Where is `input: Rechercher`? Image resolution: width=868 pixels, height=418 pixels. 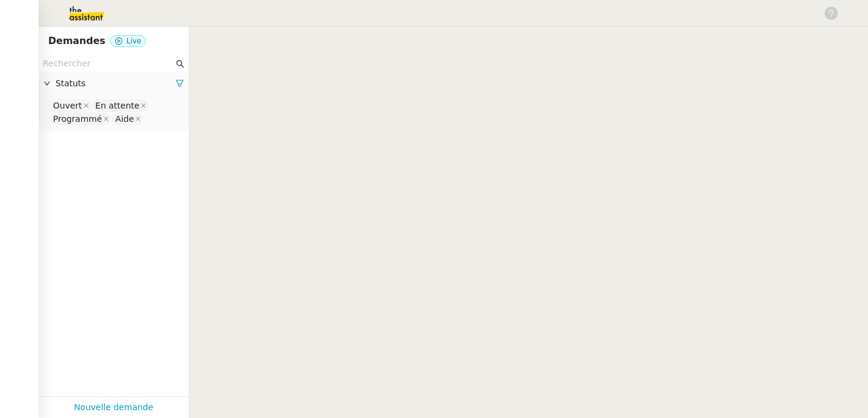
input: Rechercher is located at coordinates (108, 63).